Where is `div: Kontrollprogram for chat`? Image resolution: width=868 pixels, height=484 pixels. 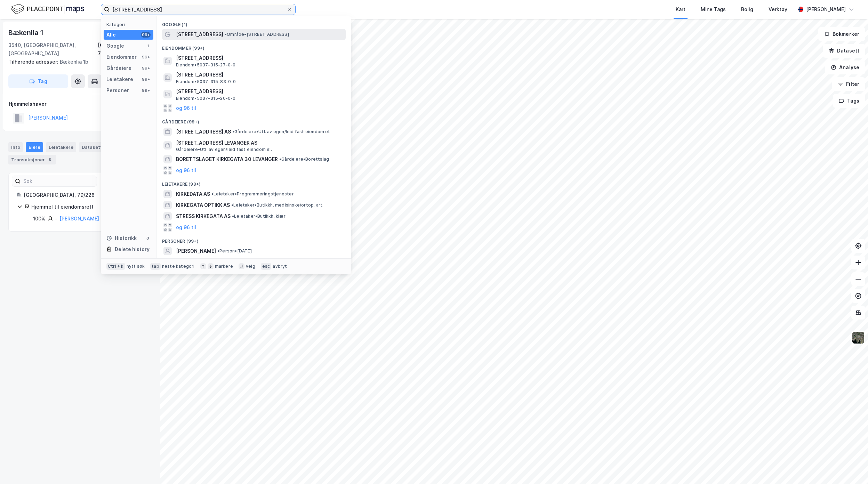
div: Kontrollprogram for chat is located at coordinates (851, 468).